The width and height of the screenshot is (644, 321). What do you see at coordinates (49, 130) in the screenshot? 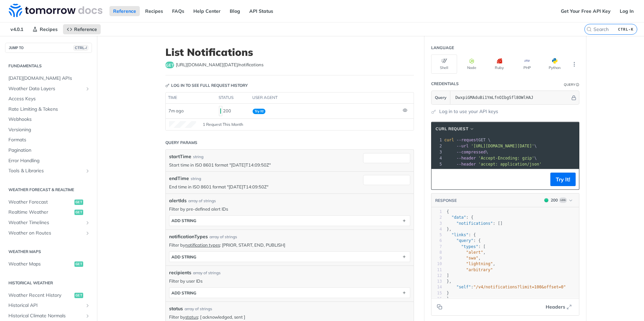
I see `span: Versioning` at bounding box center [49, 130].